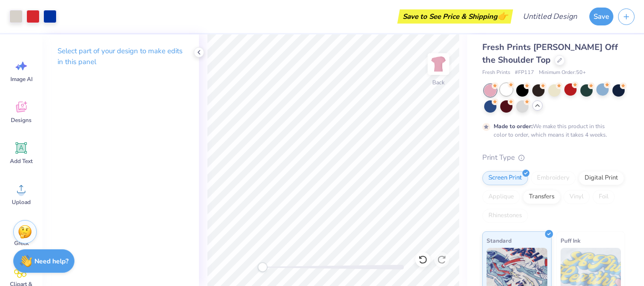 The image size is (644, 286). I want to click on span: Designs, so click(21, 120).